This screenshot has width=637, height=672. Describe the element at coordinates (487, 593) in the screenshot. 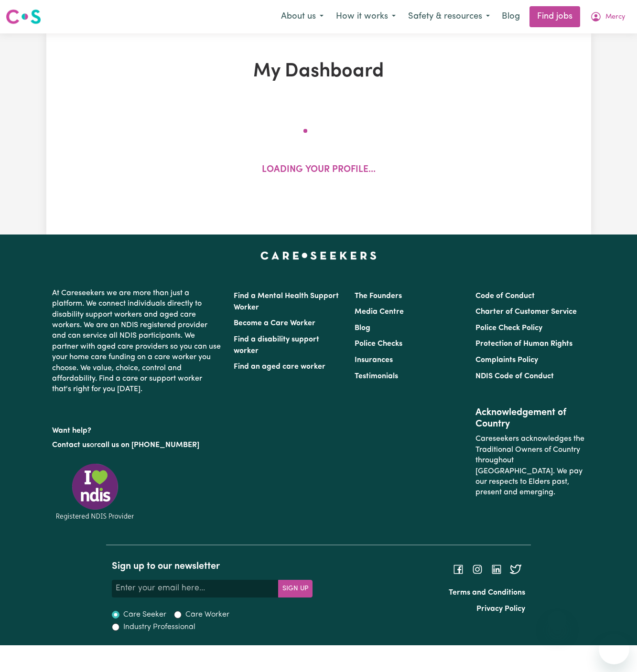

I see `a: Terms and Conditions` at that location.